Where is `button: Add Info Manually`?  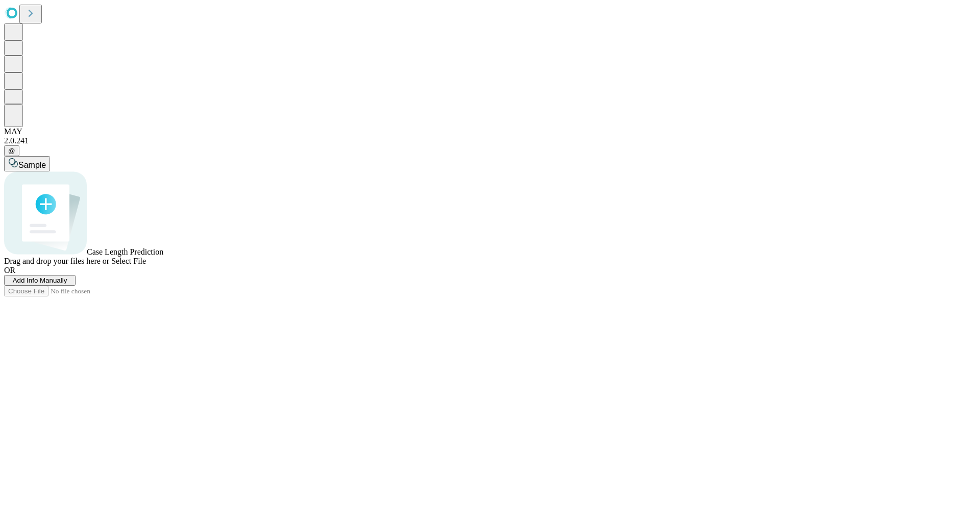
button: Add Info Manually is located at coordinates (40, 280).